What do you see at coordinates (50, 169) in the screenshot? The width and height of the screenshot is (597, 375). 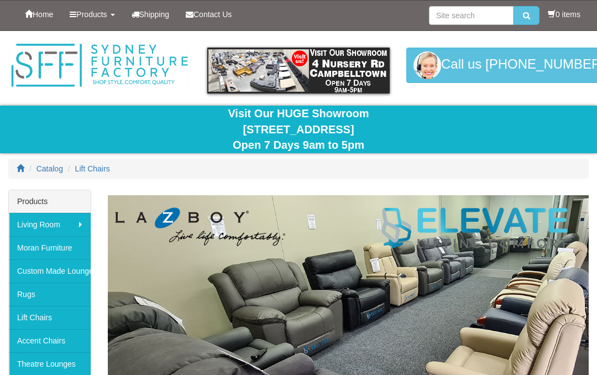 I see `span: Catalog` at bounding box center [50, 169].